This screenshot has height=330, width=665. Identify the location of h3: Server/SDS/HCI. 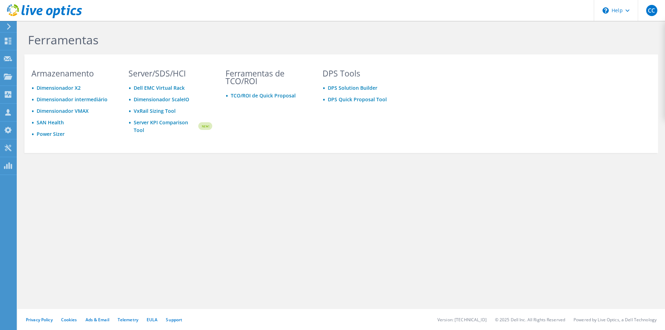
(170, 73).